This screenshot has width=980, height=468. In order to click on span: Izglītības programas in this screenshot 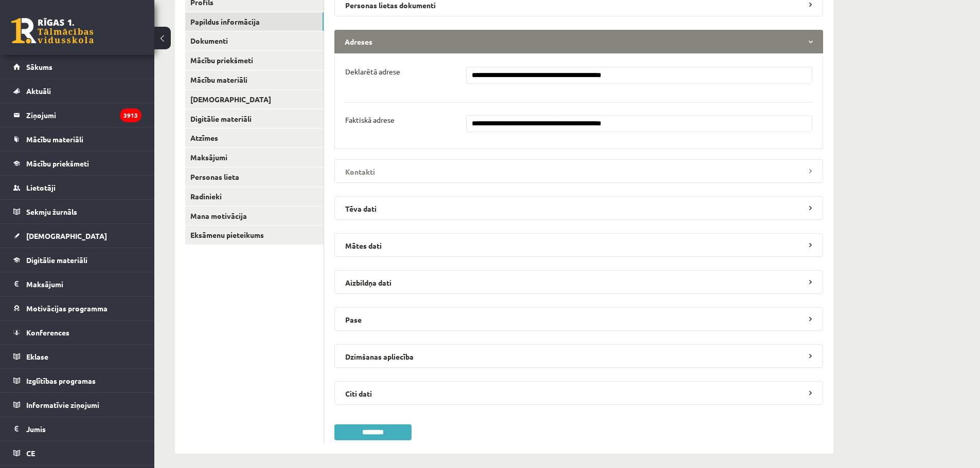, I will do `click(61, 381)`.